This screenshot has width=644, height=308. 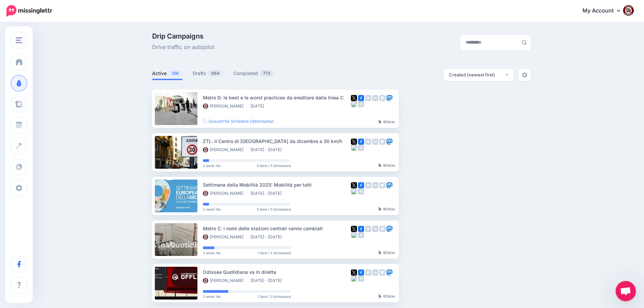 I want to click on button: Created (newest first), so click(x=479, y=75).